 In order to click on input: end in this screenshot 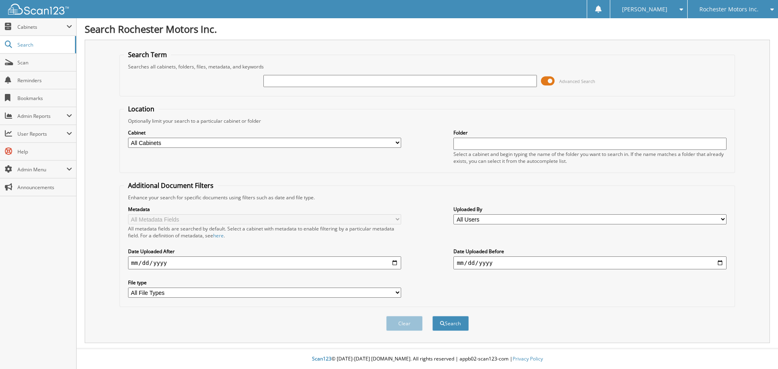, I will do `click(590, 263)`.